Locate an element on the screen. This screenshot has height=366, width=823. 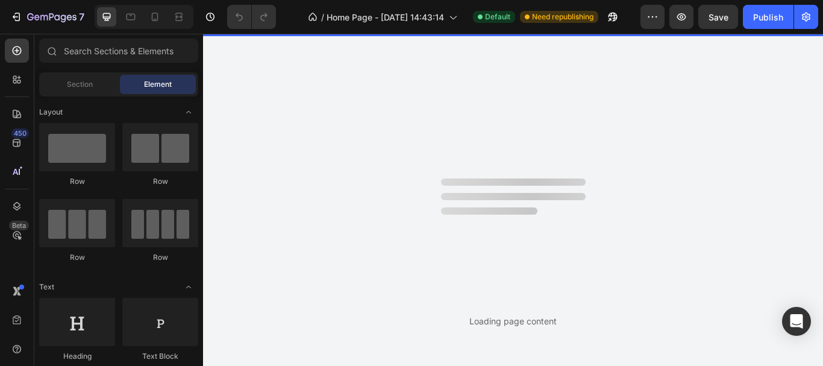
span: Need republishing is located at coordinates (563, 17).